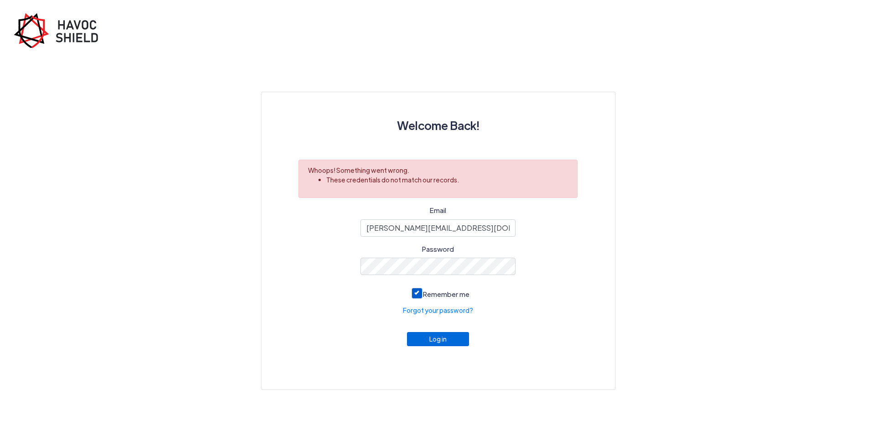  What do you see at coordinates (438, 126) in the screenshot?
I see `h3: Welcome Back!` at bounding box center [438, 126].